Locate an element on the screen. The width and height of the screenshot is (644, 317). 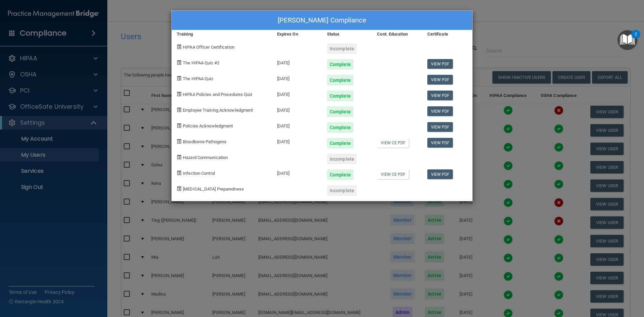
span: HIPAA Officer Certification is located at coordinates (209, 47).